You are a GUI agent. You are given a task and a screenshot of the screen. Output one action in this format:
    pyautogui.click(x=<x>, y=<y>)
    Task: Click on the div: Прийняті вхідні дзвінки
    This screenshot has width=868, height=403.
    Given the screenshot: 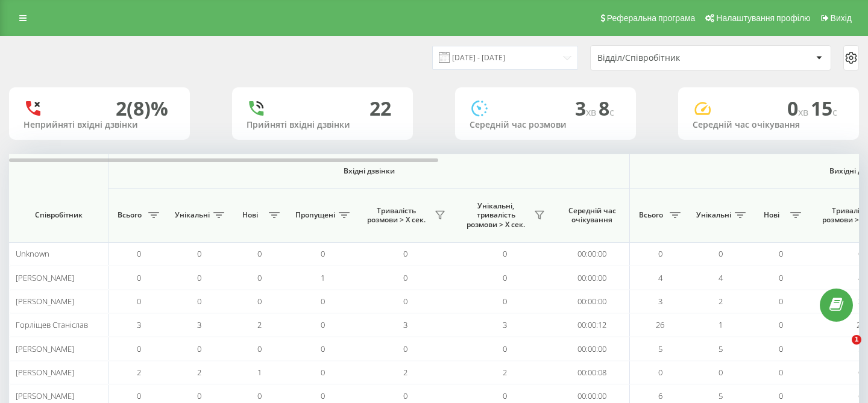 What is the action you would take?
    pyautogui.click(x=323, y=124)
    